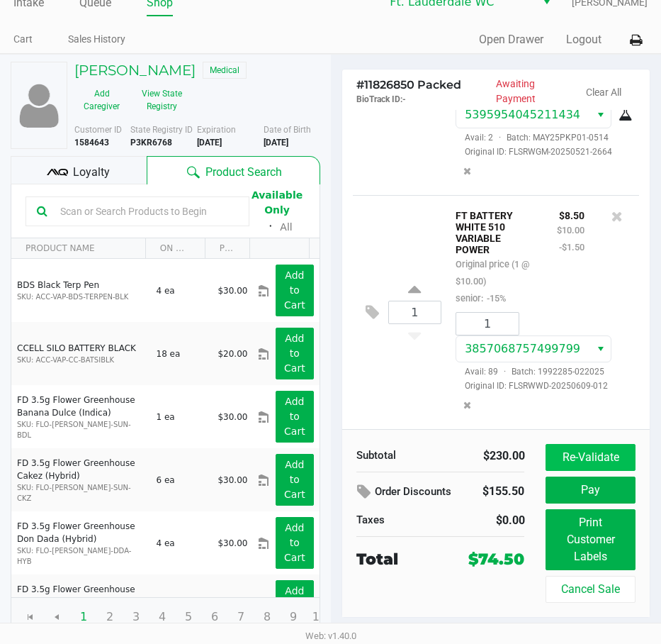 This screenshot has width=661, height=644. I want to click on span: Go to the previous page, so click(57, 617).